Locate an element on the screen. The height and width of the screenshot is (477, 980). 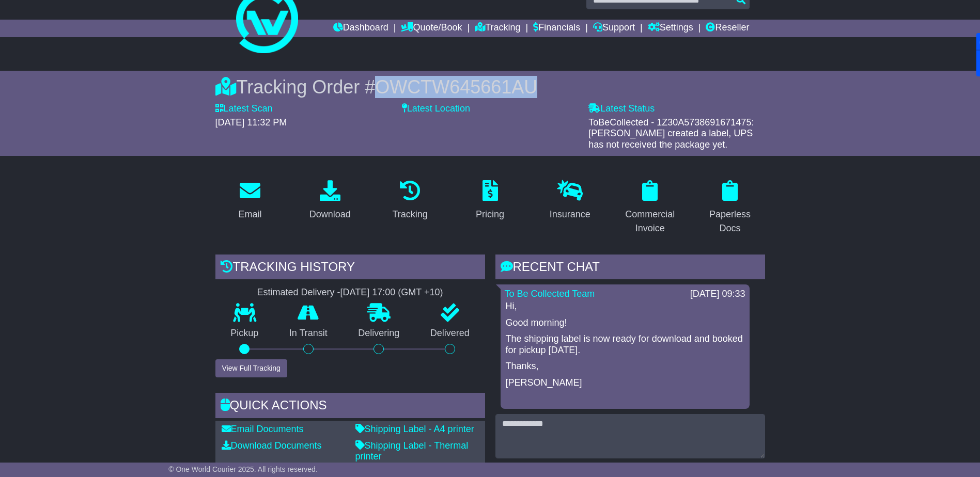
div: Paperless Docs is located at coordinates (730, 221).